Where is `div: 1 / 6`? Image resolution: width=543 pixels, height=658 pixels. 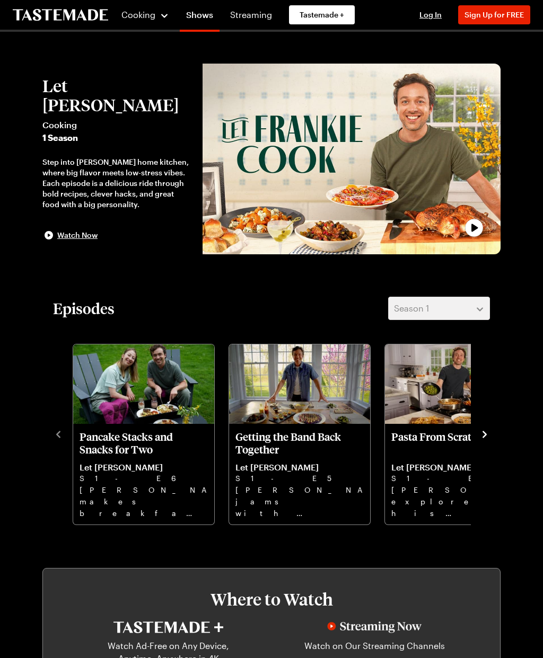 div: 1 / 6 is located at coordinates (150, 433).